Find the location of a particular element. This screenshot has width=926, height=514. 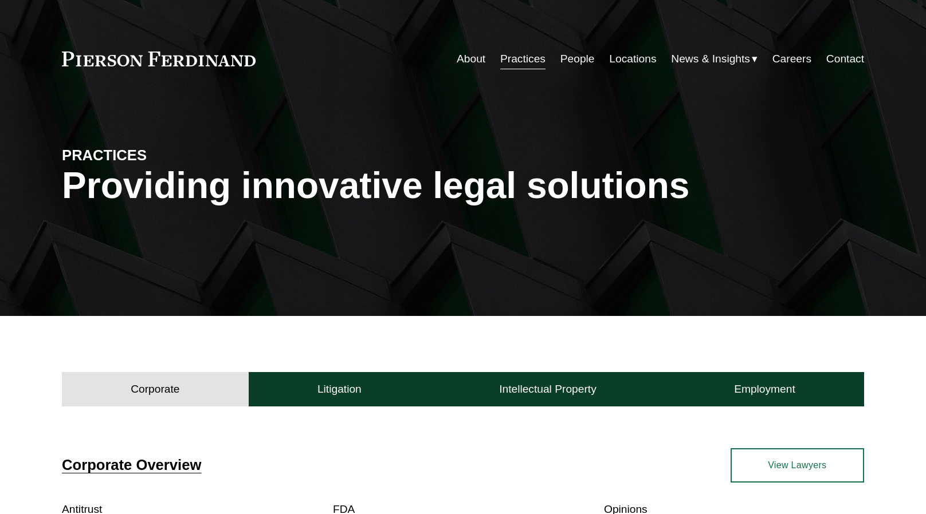

h4: PRACTICES is located at coordinates (162, 155).